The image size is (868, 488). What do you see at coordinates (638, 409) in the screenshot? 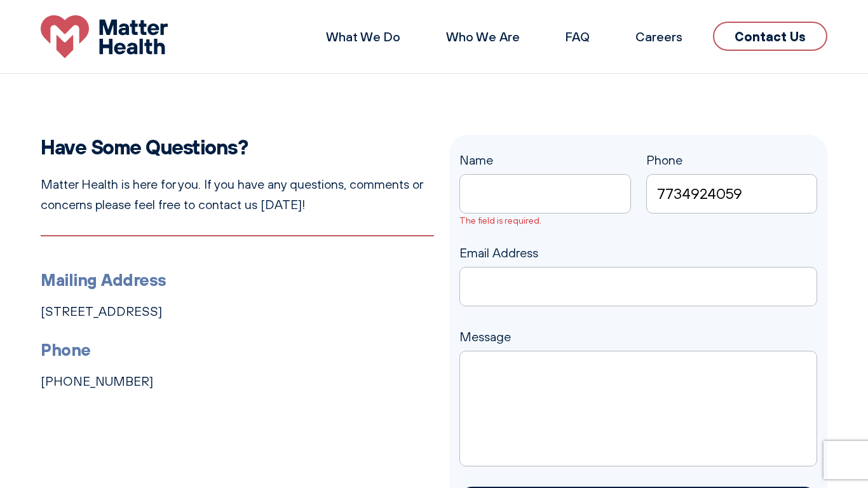
I see `textarea: Message` at bounding box center [638, 409].